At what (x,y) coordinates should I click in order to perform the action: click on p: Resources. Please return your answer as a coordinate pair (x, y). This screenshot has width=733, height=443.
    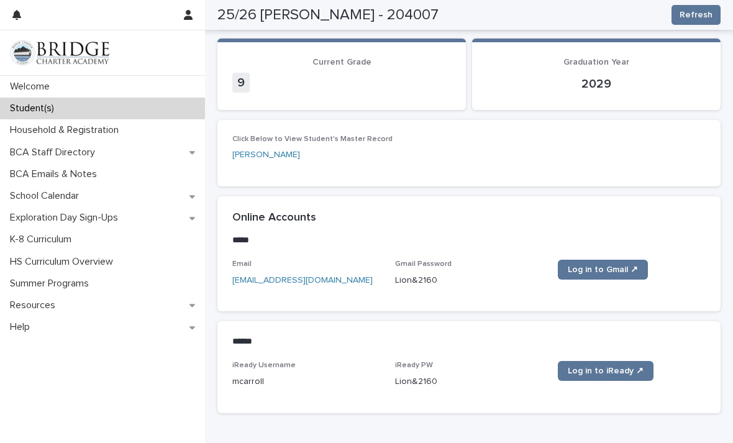
    Looking at the image, I should click on (35, 305).